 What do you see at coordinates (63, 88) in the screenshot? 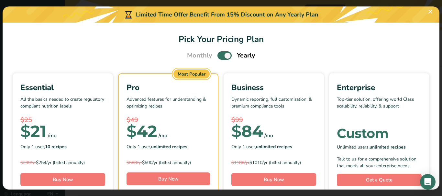
I see `div: Essential` at bounding box center [63, 88].